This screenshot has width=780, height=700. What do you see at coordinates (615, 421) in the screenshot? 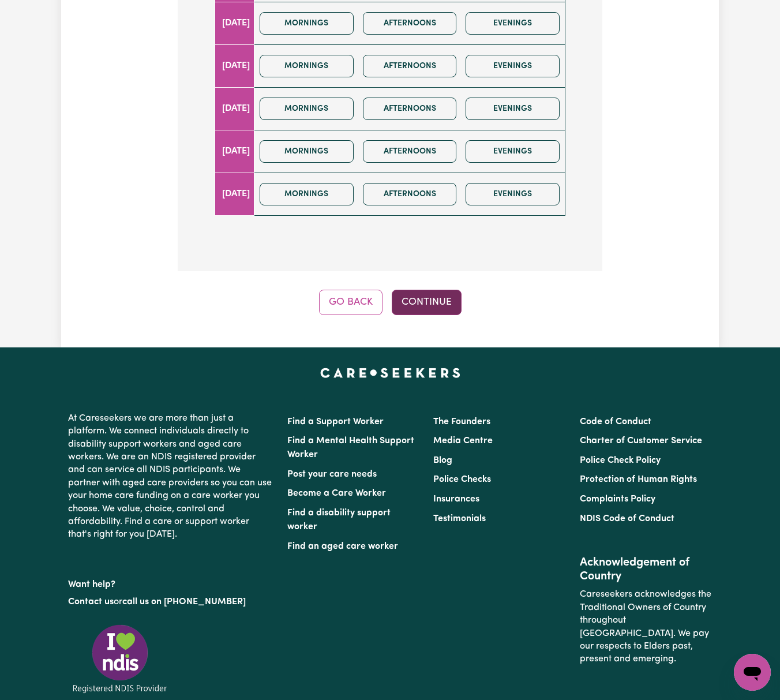
I see `a: Code of Conduct` at bounding box center [615, 421].